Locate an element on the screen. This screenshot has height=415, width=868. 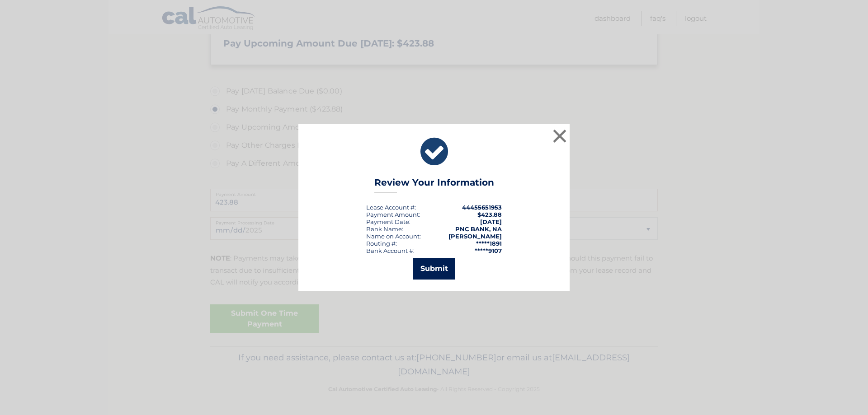
h3: Review Your Information is located at coordinates (434, 184).